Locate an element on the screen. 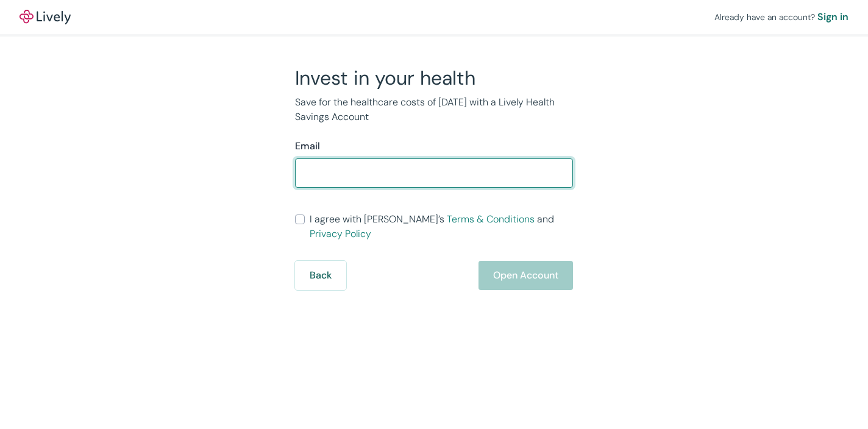 This screenshot has height=429, width=868. label: Email is located at coordinates (307, 146).